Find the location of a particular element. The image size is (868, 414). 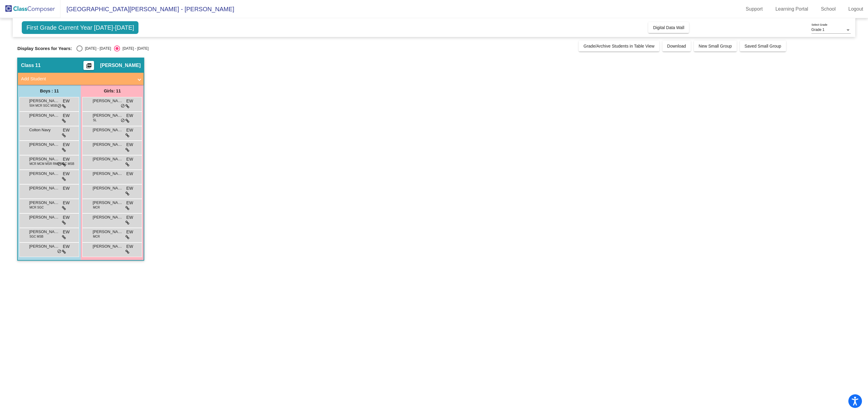

a: Learning Portal is located at coordinates (792, 9).